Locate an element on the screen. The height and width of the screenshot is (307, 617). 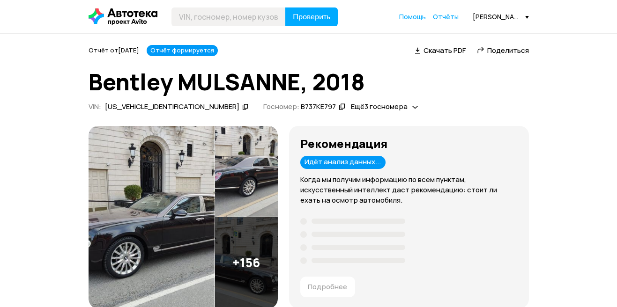
button: Проверить is located at coordinates (311, 17).